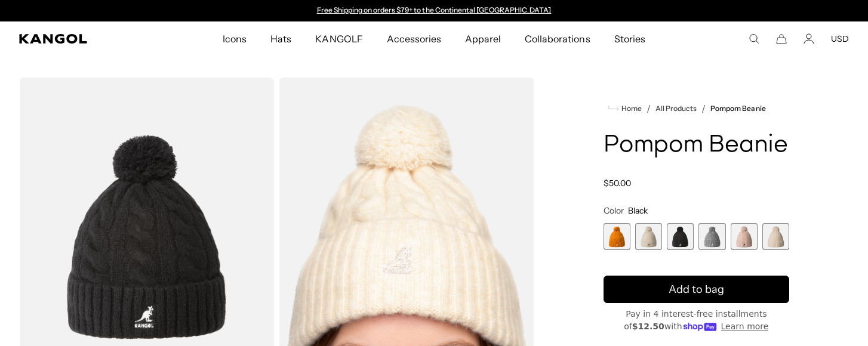 The image size is (868, 346). I want to click on a: Kangol, so click(83, 39).